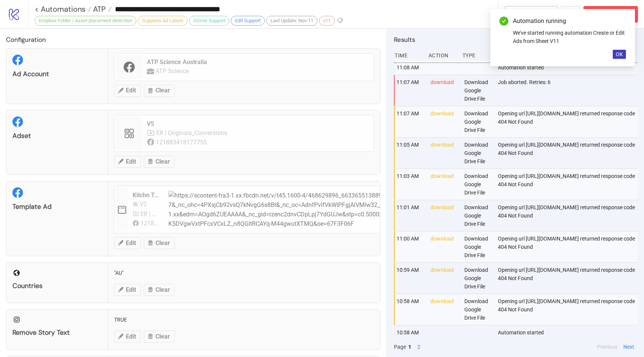 The width and height of the screenshot is (644, 357). Describe the element at coordinates (193, 40) in the screenshot. I see `h2: Configuration` at that location.